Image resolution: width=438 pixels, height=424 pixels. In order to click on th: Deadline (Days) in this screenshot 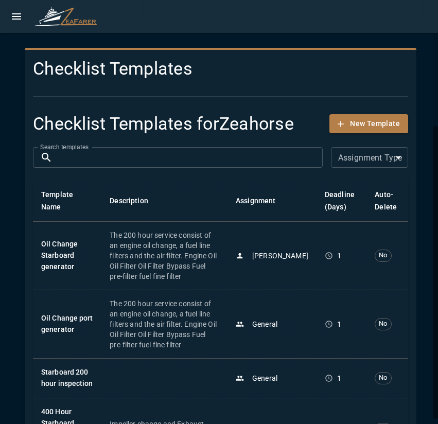, I will do `click(341, 201)`.